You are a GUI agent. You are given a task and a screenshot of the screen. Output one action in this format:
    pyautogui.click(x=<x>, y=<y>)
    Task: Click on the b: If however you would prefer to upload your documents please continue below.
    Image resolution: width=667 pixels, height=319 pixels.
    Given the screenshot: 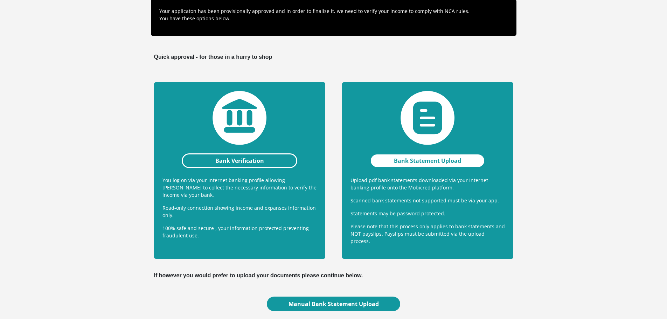 What is the action you would take?
    pyautogui.click(x=258, y=275)
    